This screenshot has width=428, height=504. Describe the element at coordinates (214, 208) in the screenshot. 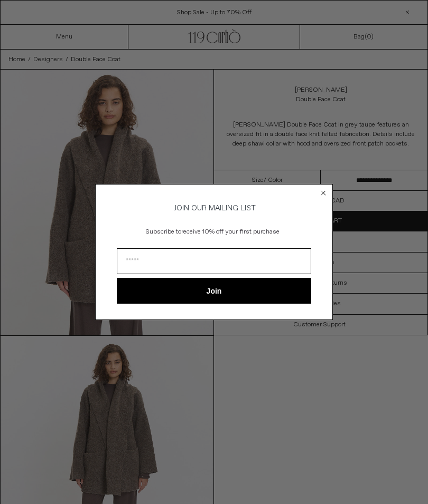

I see `span: JOIN OUR MAILING LIST` at that location.